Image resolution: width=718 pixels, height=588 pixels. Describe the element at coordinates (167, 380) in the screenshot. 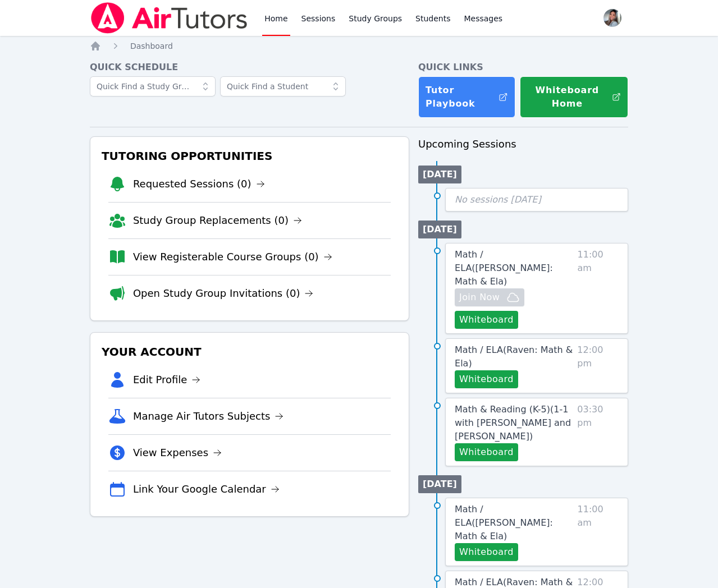

I see `a: Edit Profile` at that location.